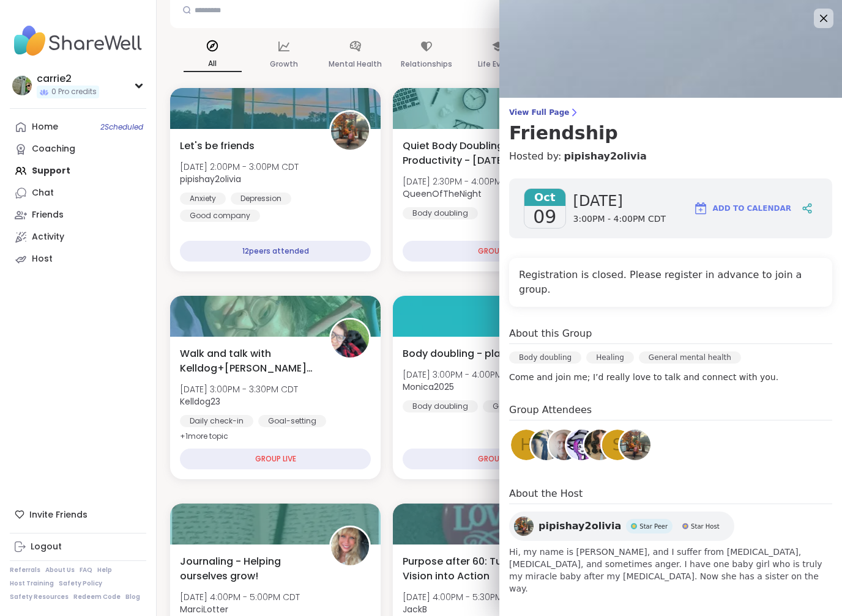 The height and width of the screenshot is (616, 842). What do you see at coordinates (275, 251) in the screenshot?
I see `div: 12 peers attended` at bounding box center [275, 251].